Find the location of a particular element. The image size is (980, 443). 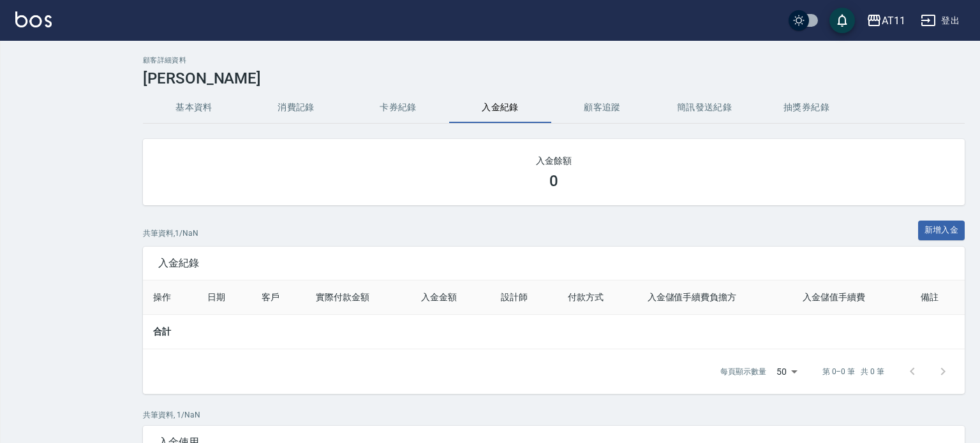

h2: 入金餘額 is located at coordinates (554, 160).